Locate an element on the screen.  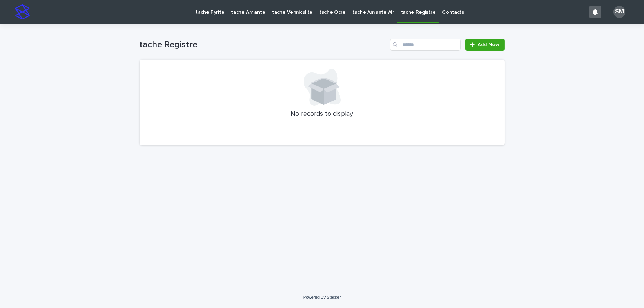
a: Powered By Stacker is located at coordinates (322, 297).